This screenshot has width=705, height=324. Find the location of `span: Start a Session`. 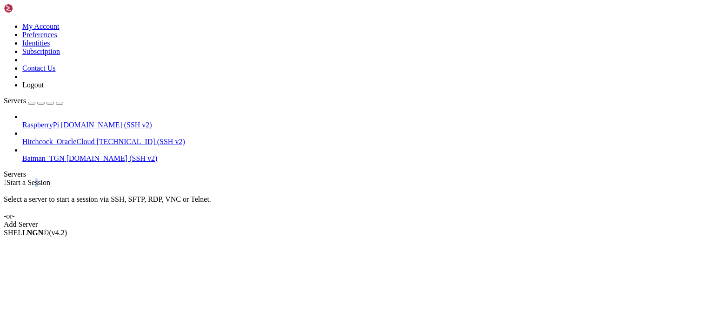

span: Start a Session is located at coordinates (28, 182).